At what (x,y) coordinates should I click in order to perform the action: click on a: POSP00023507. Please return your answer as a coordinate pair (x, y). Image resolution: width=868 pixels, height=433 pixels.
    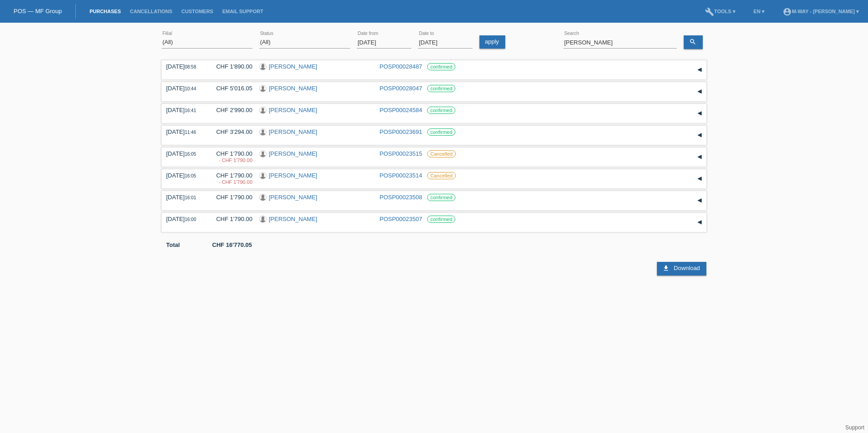
    Looking at the image, I should click on (401, 219).